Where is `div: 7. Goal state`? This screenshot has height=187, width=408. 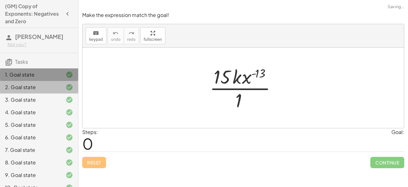 div: 7. Goal state is located at coordinates (30, 150).